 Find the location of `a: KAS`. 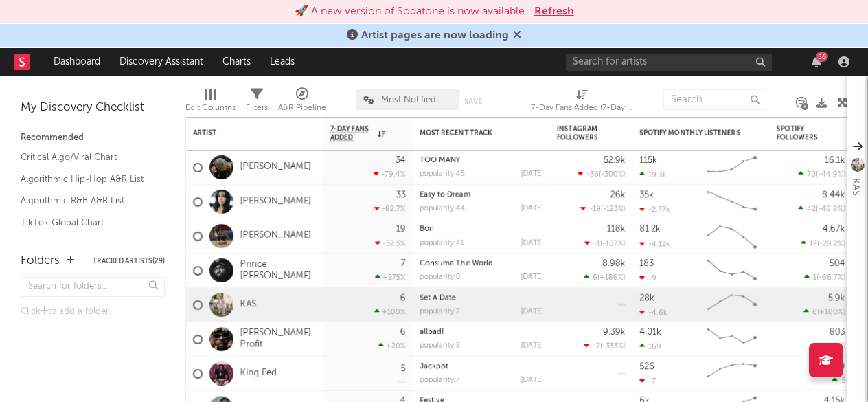

a: KAS is located at coordinates (248, 304).